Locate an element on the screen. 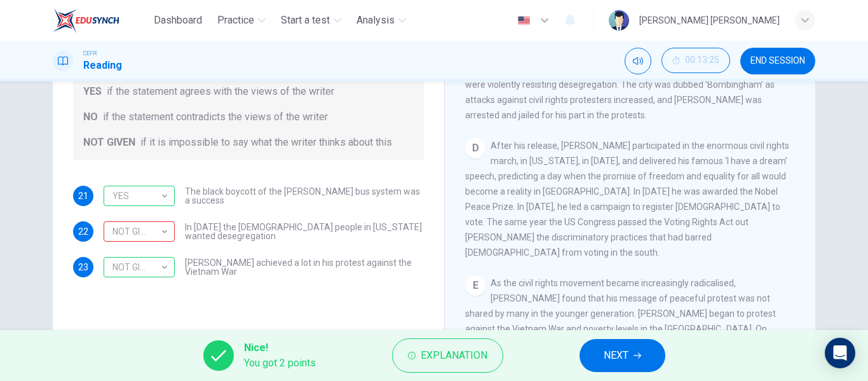  span: Start a test is located at coordinates (305, 21).